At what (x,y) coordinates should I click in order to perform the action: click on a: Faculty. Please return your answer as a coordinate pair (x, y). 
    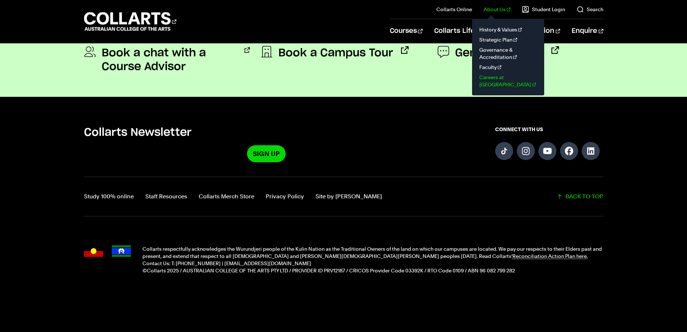
    Looking at the image, I should click on (508, 67).